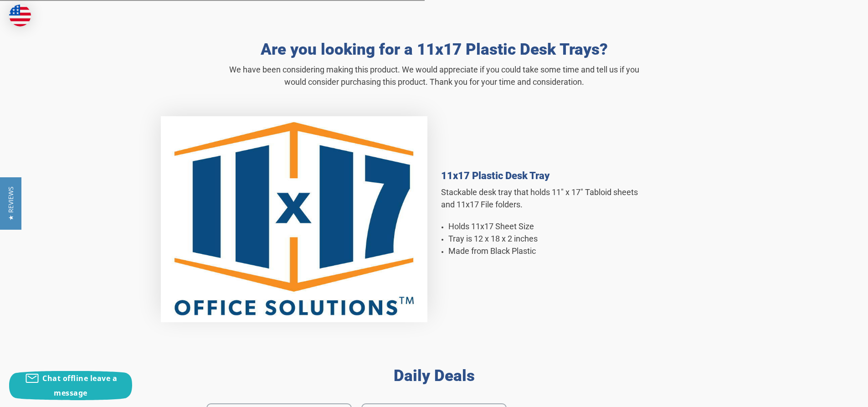  Describe the element at coordinates (544, 176) in the screenshot. I see `h4: 11x17 Plastic Desk Tray` at that location.